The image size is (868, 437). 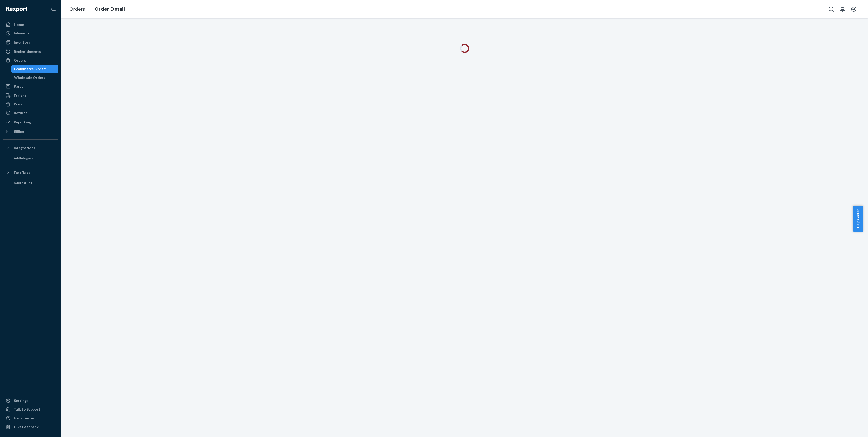 I want to click on div: Add Fast Tag, so click(x=23, y=183).